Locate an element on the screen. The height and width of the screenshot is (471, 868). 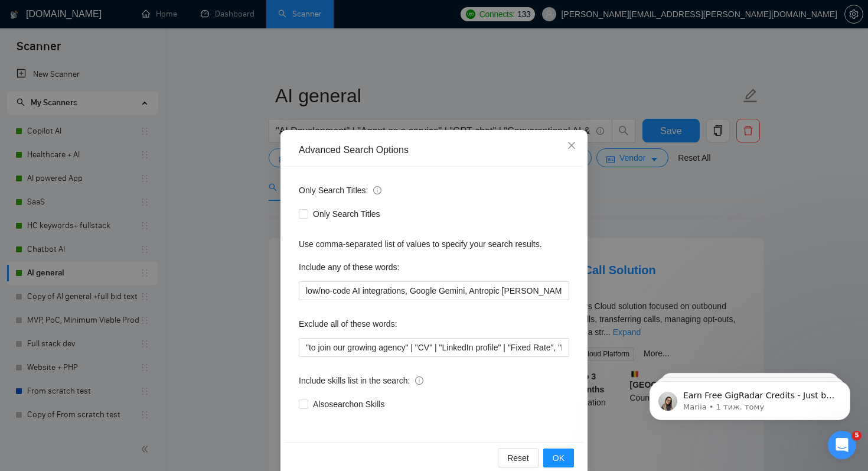
span: close is located at coordinates (572, 145).